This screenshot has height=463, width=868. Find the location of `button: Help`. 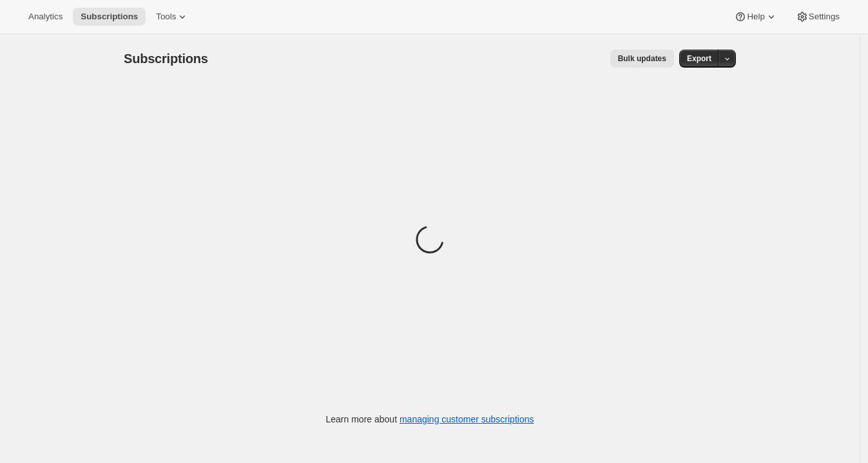

button: Help is located at coordinates (755, 17).